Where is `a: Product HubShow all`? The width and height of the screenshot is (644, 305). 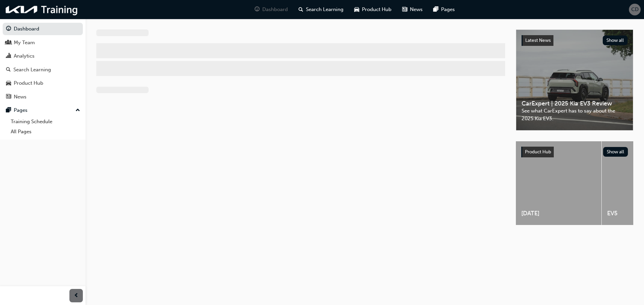
a: Product HubShow all is located at coordinates (575, 152).